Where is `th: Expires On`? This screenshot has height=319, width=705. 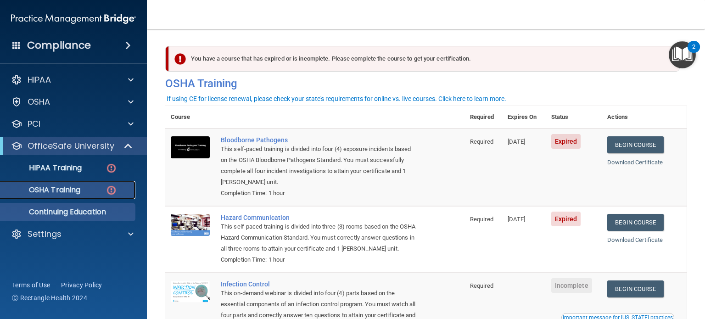 th: Expires On is located at coordinates (524, 117).